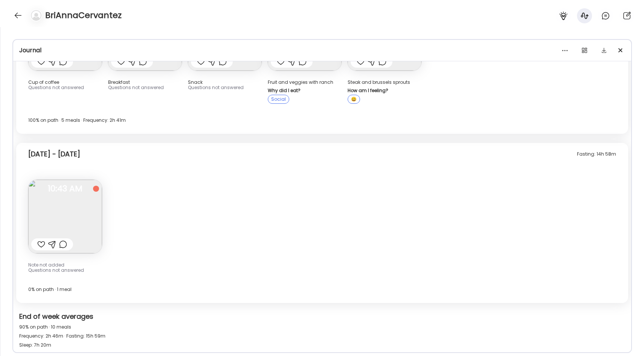  What do you see at coordinates (384, 91) in the screenshot?
I see `div: How am I feeling?` at bounding box center [384, 91].